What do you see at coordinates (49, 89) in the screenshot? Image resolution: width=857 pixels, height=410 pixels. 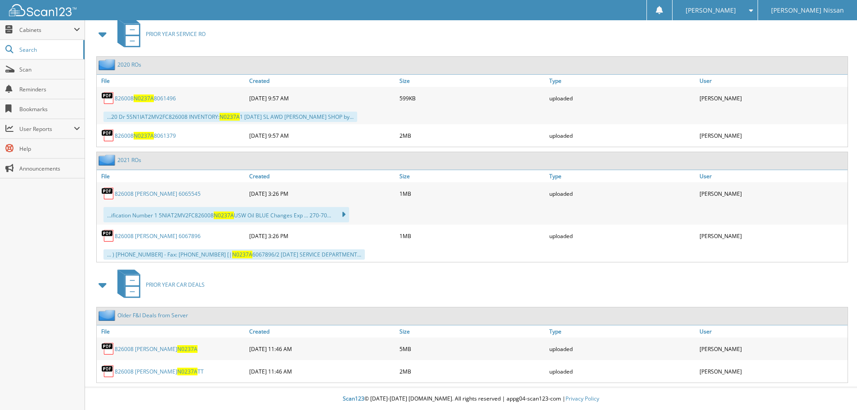 I see `span: Reminders` at bounding box center [49, 89].